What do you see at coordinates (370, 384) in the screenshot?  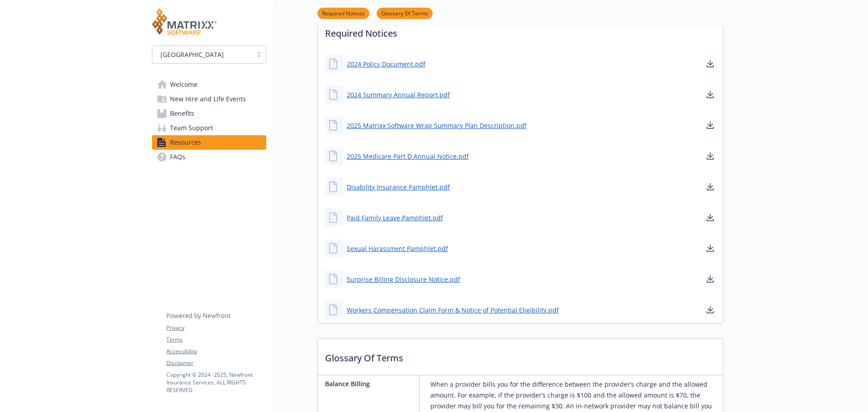 I see `p: Balance Billing` at bounding box center [370, 384].